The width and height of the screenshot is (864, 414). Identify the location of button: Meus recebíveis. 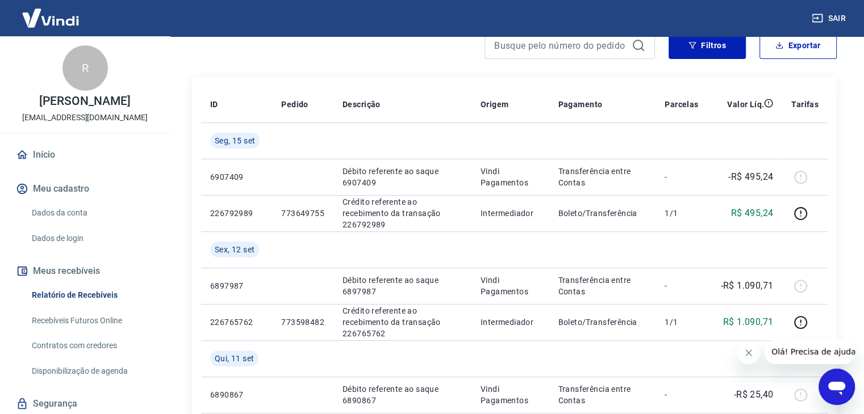
(85, 271).